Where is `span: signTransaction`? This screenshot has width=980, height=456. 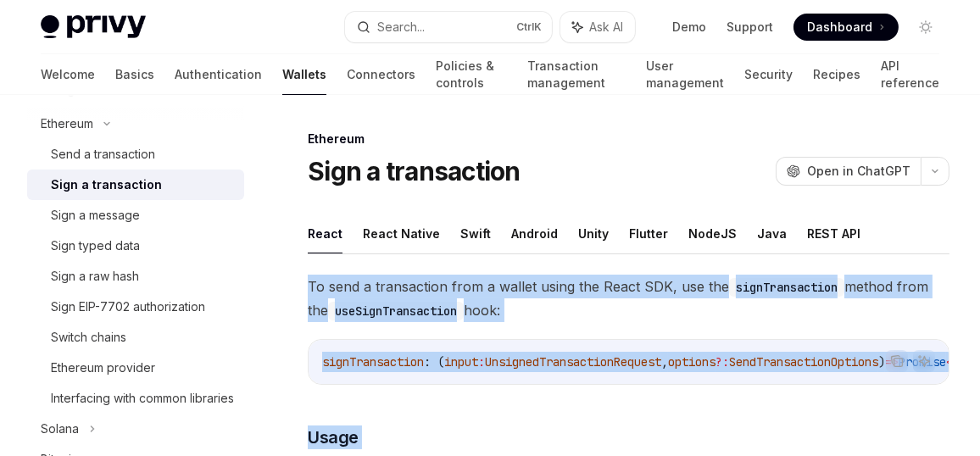 span: signTransaction is located at coordinates (373, 362).